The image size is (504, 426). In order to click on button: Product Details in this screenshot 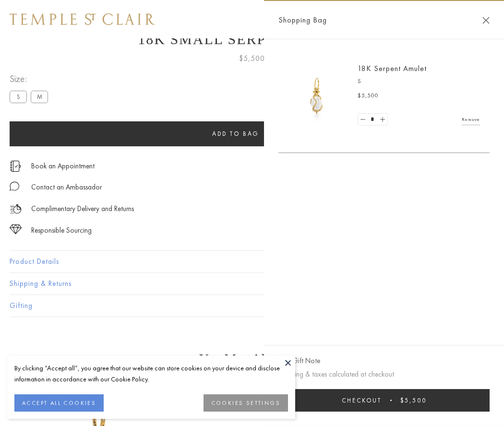, I will do `click(252, 262)`.